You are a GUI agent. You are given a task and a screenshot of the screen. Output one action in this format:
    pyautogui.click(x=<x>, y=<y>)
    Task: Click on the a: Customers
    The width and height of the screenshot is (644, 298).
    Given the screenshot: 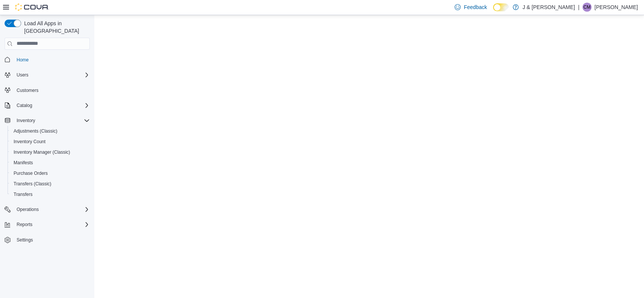 What is the action you would take?
    pyautogui.click(x=27, y=90)
    